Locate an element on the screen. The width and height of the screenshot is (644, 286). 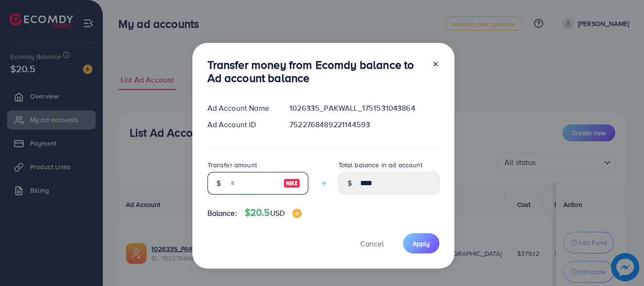
label: Total balance in ad account is located at coordinates (381, 165).